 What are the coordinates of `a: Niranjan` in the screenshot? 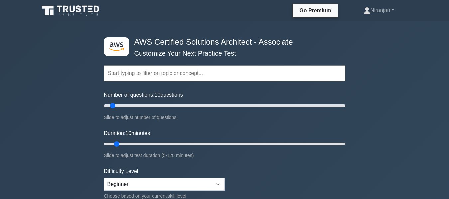 It's located at (379, 10).